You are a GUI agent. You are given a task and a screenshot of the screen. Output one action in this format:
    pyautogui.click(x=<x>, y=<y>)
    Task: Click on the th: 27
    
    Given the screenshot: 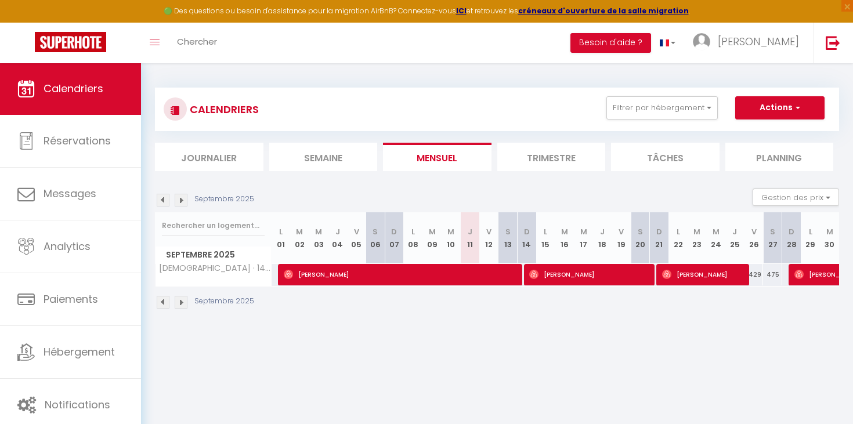 What is the action you would take?
    pyautogui.click(x=773, y=238)
    